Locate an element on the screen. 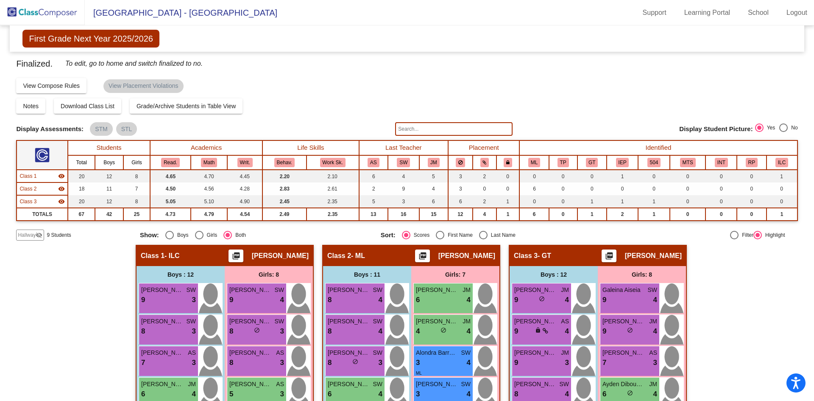 The height and width of the screenshot is (401, 814). td: 4 is located at coordinates (485, 214).